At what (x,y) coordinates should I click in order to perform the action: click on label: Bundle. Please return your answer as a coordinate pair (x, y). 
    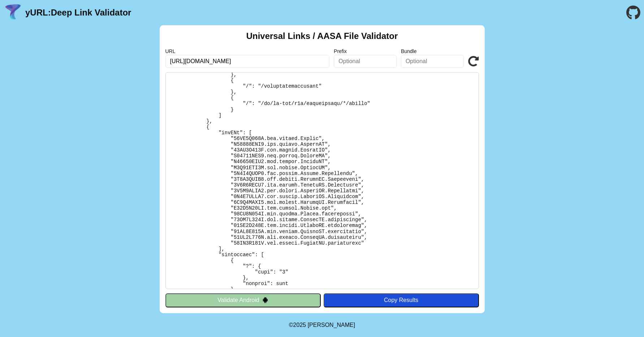
    Looking at the image, I should click on (432, 52).